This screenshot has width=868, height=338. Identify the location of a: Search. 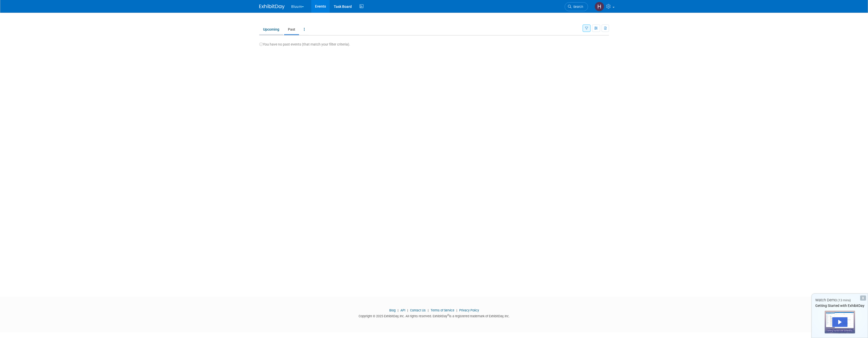
(576, 7).